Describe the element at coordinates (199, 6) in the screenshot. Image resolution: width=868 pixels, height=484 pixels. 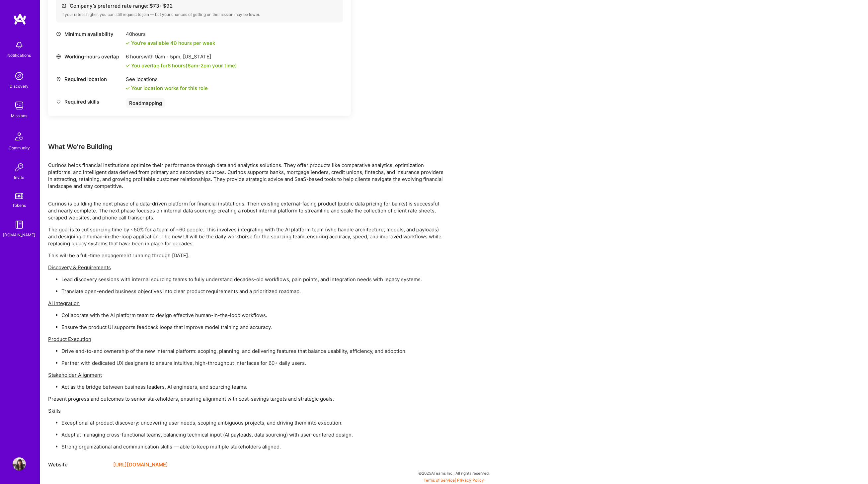
I see `div: Company’s preferred rate range: $ 73 - $ 92` at that location.